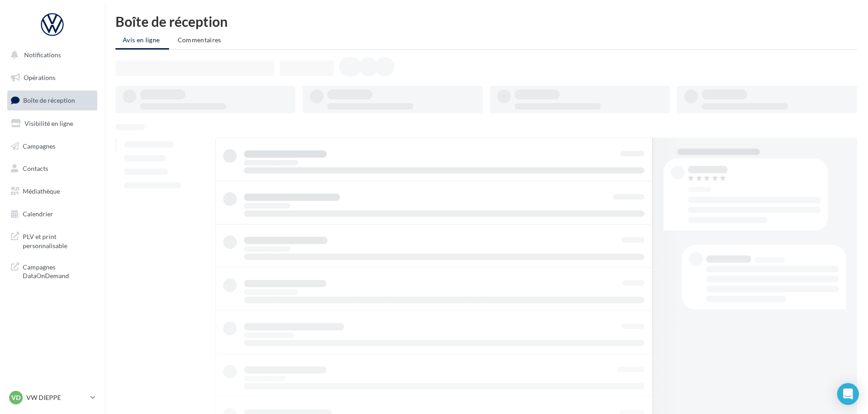 The image size is (868, 414). What do you see at coordinates (53, 100) in the screenshot?
I see `a: Boîte de réception` at bounding box center [53, 100].